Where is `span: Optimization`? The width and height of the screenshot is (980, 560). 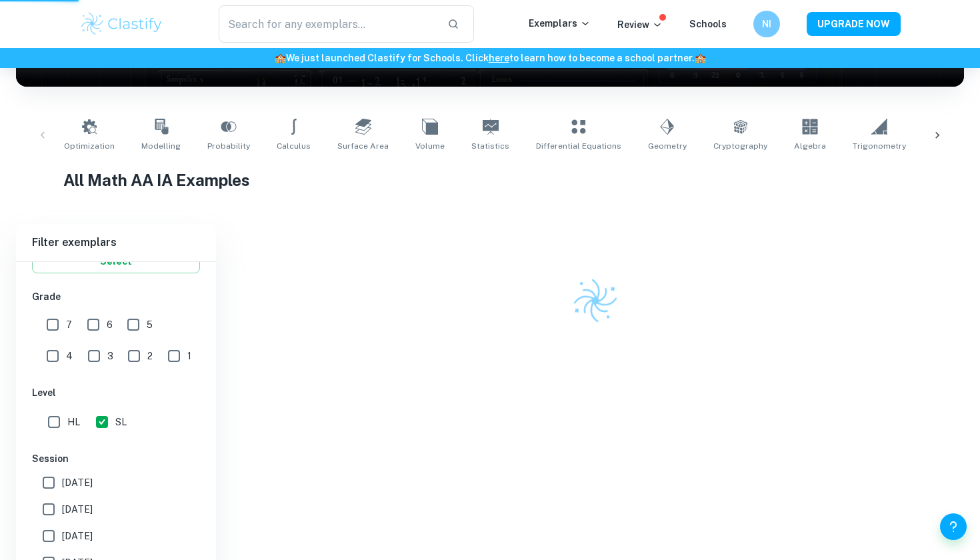 span: Optimization is located at coordinates (90, 146).